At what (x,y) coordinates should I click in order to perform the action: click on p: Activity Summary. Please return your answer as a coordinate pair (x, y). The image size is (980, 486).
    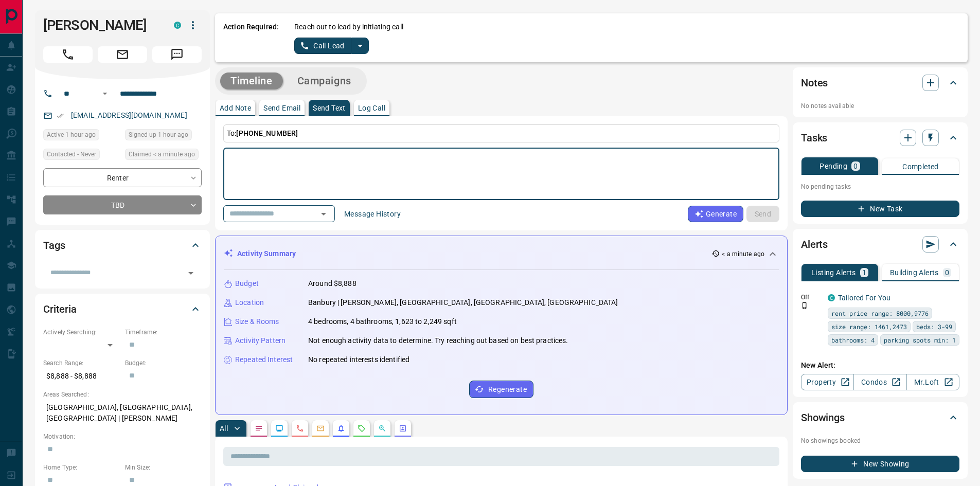
    Looking at the image, I should click on (267, 254).